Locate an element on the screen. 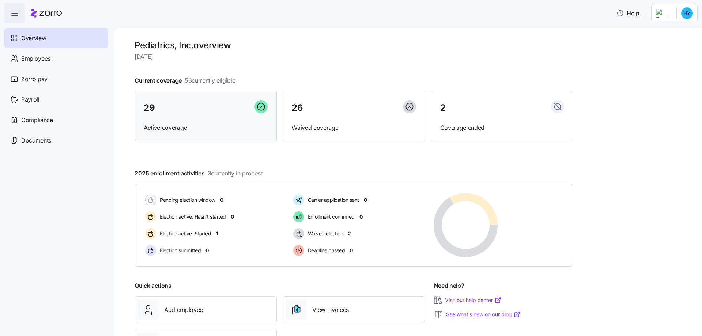 The image size is (702, 336). span: Payroll is located at coordinates (30, 99).